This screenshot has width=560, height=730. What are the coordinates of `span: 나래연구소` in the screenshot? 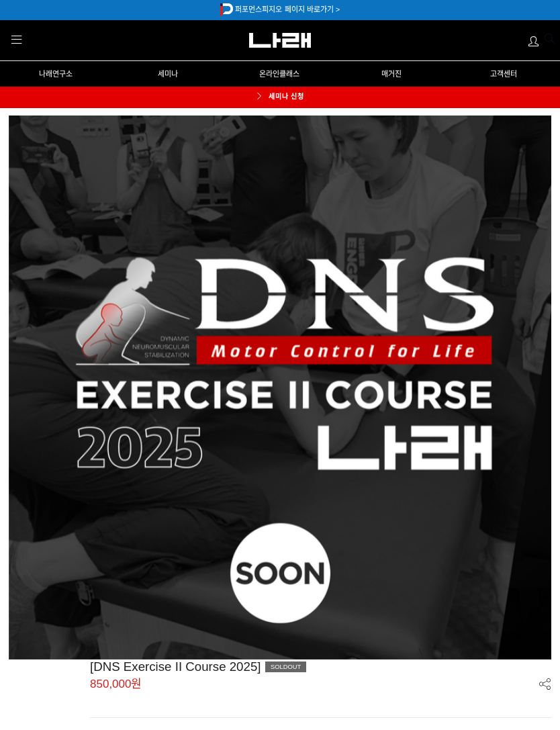 It's located at (56, 74).